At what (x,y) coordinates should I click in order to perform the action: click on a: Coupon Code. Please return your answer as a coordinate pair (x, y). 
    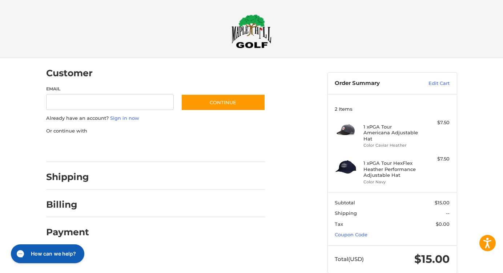
    Looking at the image, I should click on (351, 235).